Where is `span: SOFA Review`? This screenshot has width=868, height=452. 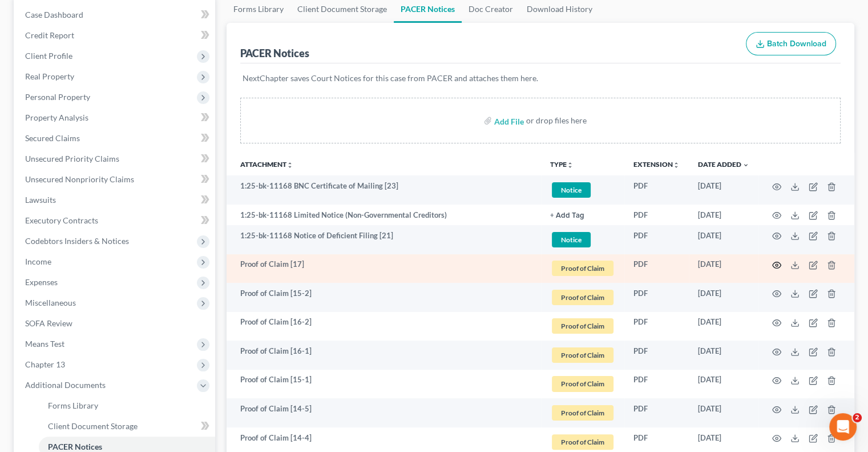
span: SOFA Review is located at coordinates (48, 323).